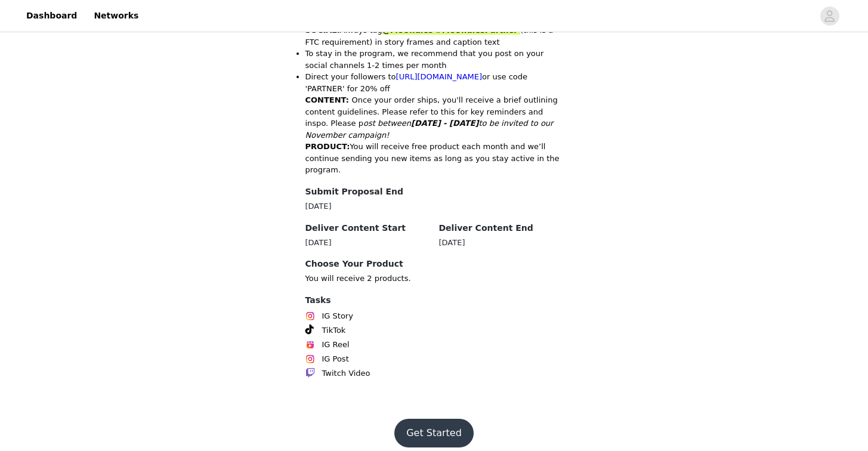  Describe the element at coordinates (501, 228) in the screenshot. I see `h4: Deliver Content End` at that location.